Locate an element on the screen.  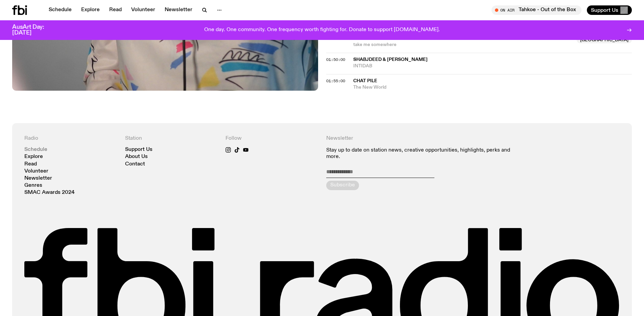
p: Stay up to date on station news, creative opportunities, highlights, perks and more. is located at coordinates (423, 153).